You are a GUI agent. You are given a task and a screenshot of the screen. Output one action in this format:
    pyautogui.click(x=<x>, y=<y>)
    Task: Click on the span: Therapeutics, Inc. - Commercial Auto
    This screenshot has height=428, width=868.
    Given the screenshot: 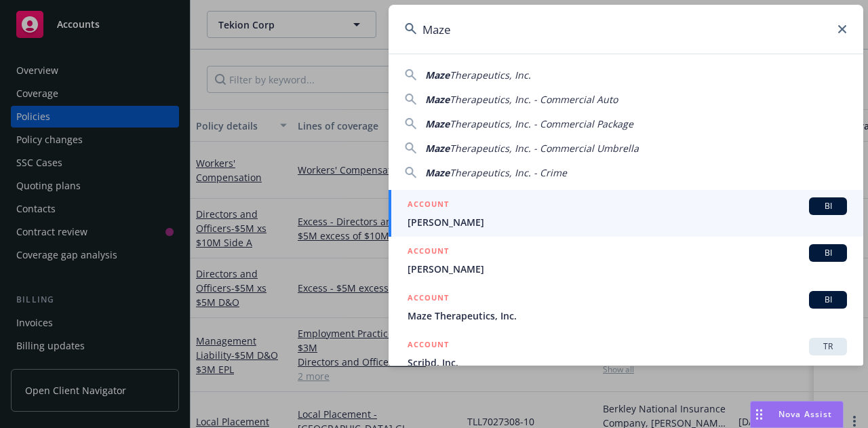 What is the action you would take?
    pyautogui.click(x=534, y=99)
    